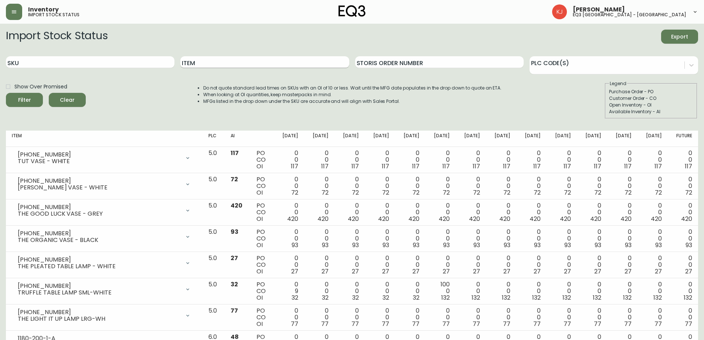  What do you see at coordinates (353, 101) in the screenshot?
I see `li: MFGs listed in the drop down under the SKU are accurate and will align with Sales Portal.` at bounding box center [353, 101].